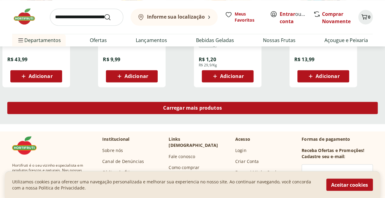  What do you see at coordinates (118, 172) in the screenshot?
I see `a: Código de Ética` at bounding box center [118, 172].